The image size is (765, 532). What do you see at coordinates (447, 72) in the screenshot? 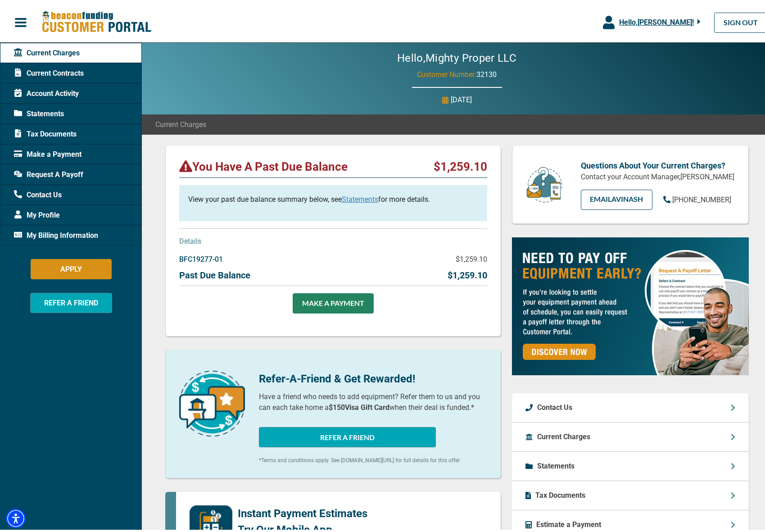
I see `span: Customer Number:` at bounding box center [447, 72].